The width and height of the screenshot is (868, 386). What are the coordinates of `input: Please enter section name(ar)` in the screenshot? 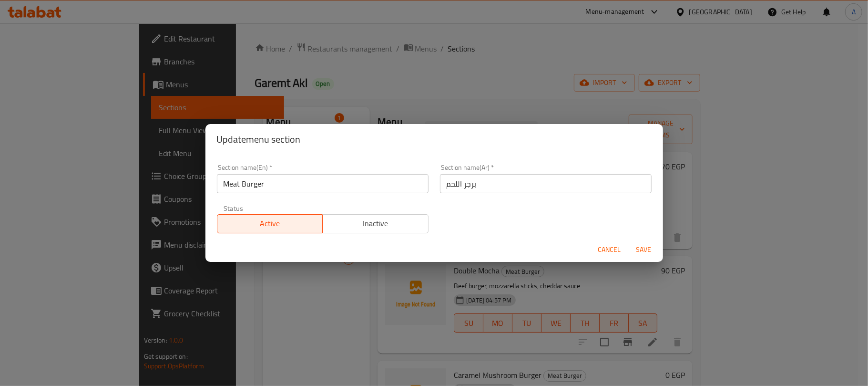 It's located at (546, 183).